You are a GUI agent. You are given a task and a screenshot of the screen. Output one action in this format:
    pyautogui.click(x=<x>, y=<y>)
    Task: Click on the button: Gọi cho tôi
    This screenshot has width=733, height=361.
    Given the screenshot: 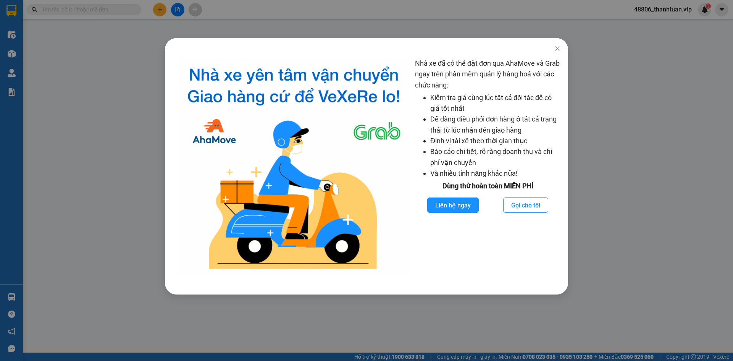 What is the action you would take?
    pyautogui.click(x=526, y=205)
    